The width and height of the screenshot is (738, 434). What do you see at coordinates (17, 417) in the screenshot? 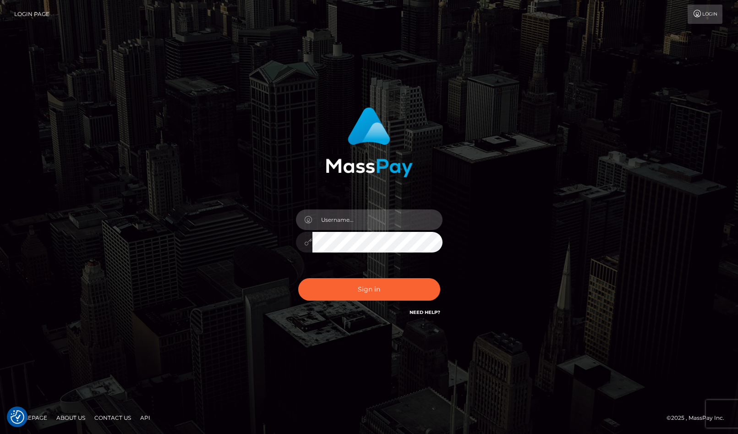
I see `button: Consent Preferences` at bounding box center [17, 417].